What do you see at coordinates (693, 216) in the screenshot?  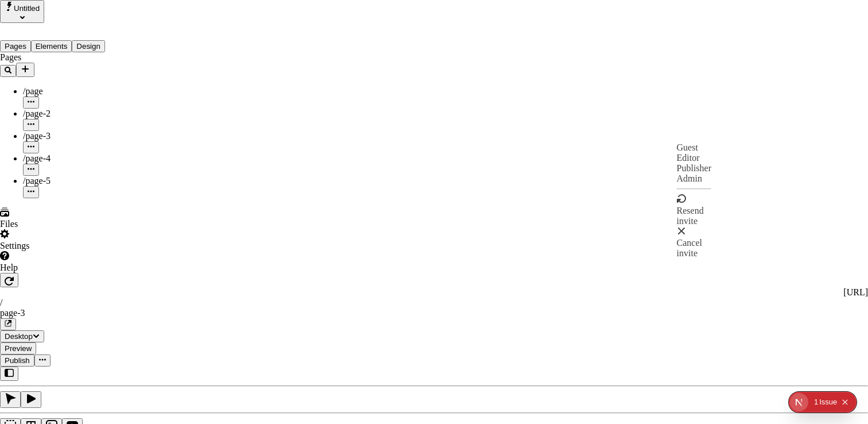 I see `div: Resend invite` at bounding box center [693, 216].